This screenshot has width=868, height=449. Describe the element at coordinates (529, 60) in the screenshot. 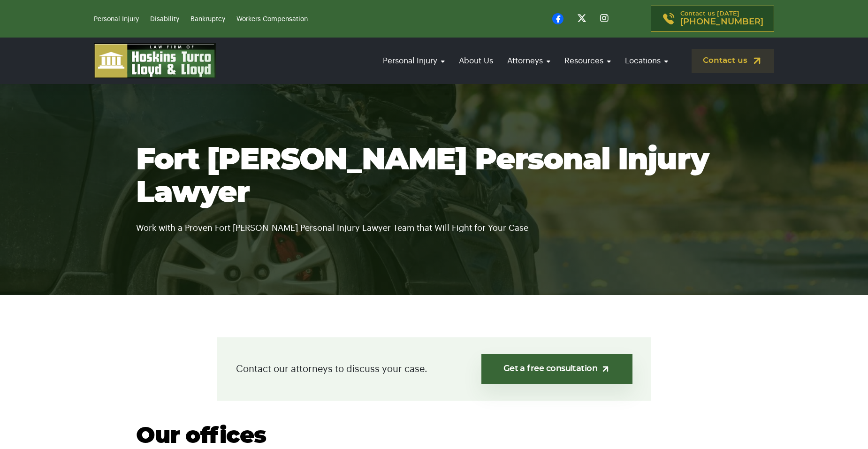

I see `a: Attorneys` at that location.